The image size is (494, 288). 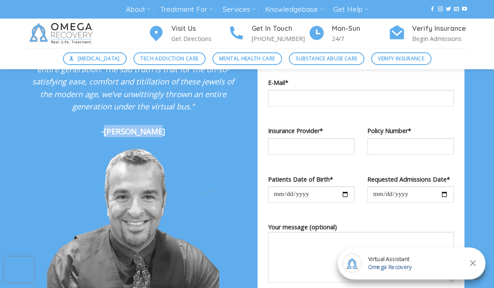 What do you see at coordinates (360, 29) in the screenshot?
I see `h4: Mon-Sun` at bounding box center [360, 29].